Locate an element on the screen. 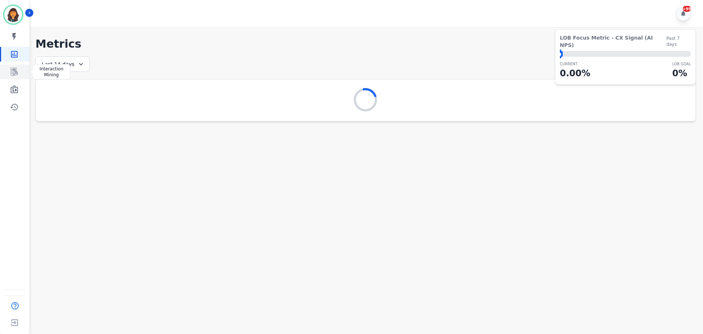  p: 0 % is located at coordinates (682, 73).